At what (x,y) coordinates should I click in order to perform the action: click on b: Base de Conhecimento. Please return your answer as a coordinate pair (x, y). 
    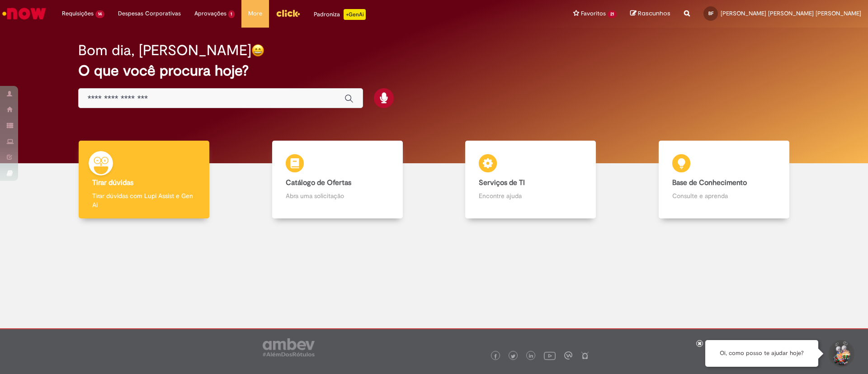
    Looking at the image, I should click on (709, 182).